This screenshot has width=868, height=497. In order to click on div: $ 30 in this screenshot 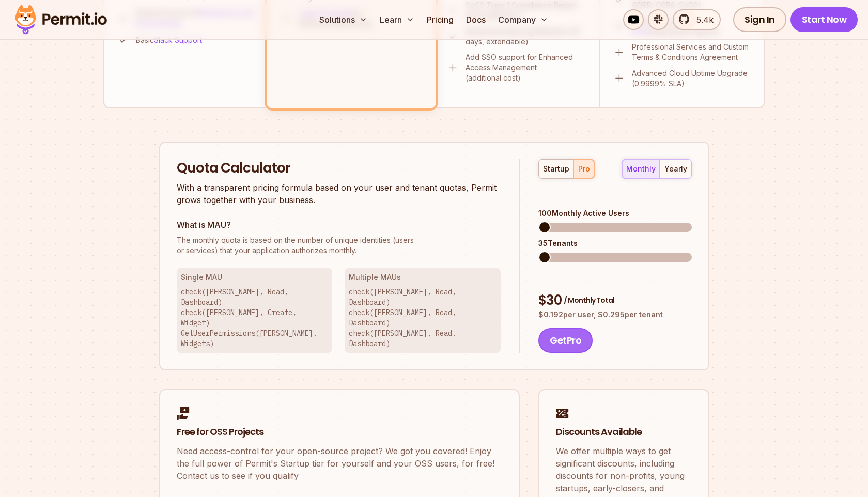, I will do `click(615, 301)`.